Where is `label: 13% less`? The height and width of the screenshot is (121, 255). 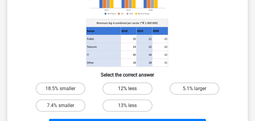 label: 13% less is located at coordinates (128, 106).